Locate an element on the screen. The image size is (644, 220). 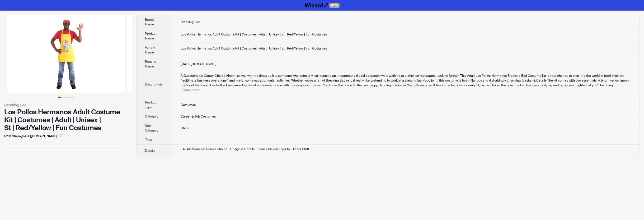
span: Tags is located at coordinates (148, 140).